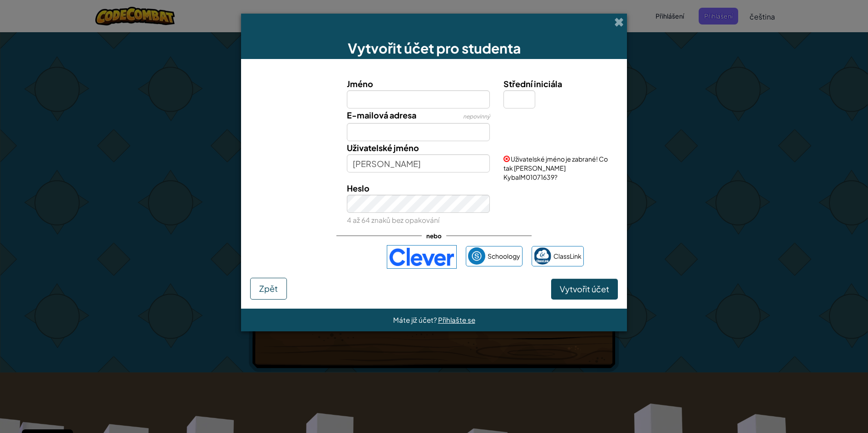  I want to click on span: ClassLink, so click(568, 256).